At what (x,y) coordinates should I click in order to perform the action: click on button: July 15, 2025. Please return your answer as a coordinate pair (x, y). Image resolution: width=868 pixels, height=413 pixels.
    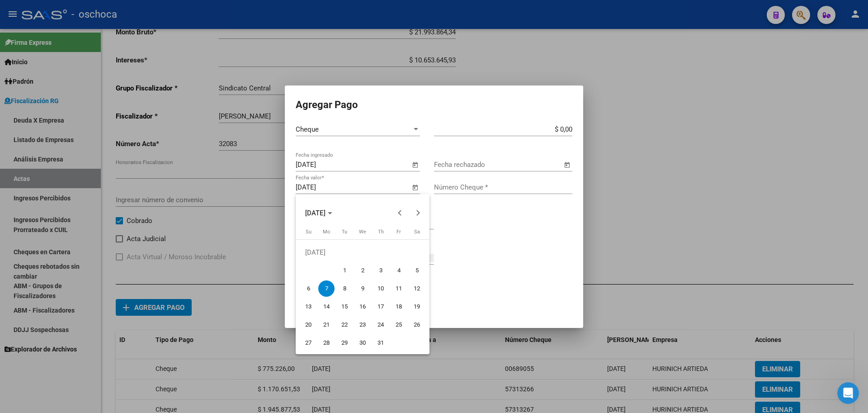
    Looking at the image, I should click on (345, 307).